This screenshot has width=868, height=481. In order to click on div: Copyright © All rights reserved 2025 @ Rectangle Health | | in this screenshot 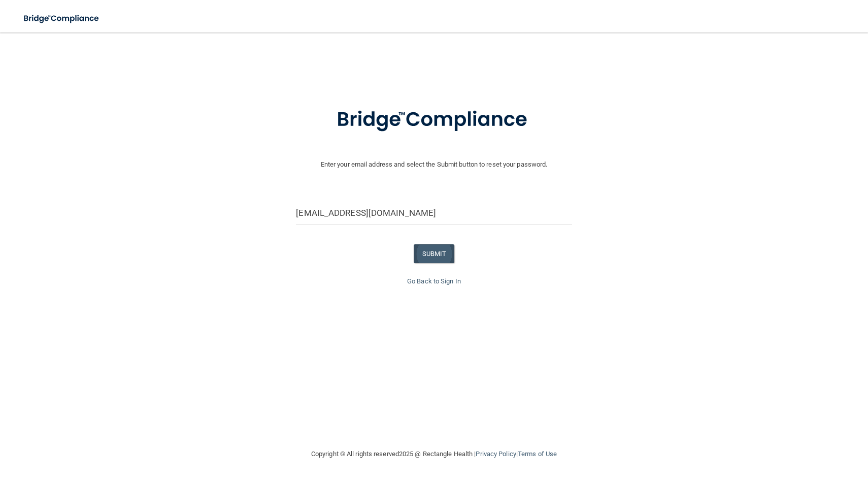, I will do `click(434, 454)`.